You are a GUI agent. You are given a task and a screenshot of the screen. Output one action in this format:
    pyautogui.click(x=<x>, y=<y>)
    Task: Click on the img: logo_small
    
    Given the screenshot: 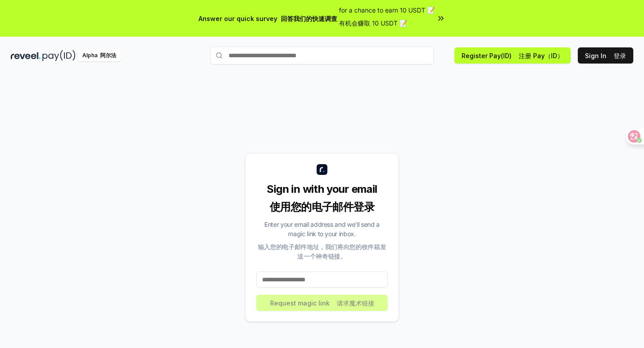 What is the action you would take?
    pyautogui.click(x=322, y=170)
    